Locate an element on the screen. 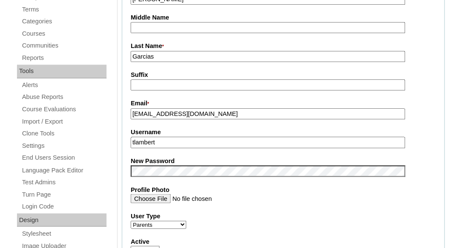 Image resolution: width=453 pixels, height=248 pixels. label: Middle Name is located at coordinates (283, 17).